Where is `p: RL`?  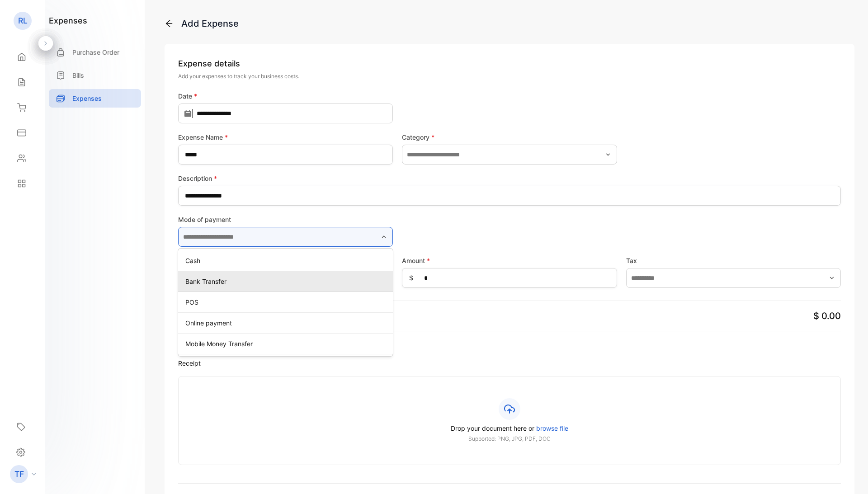 p: RL is located at coordinates (23, 21).